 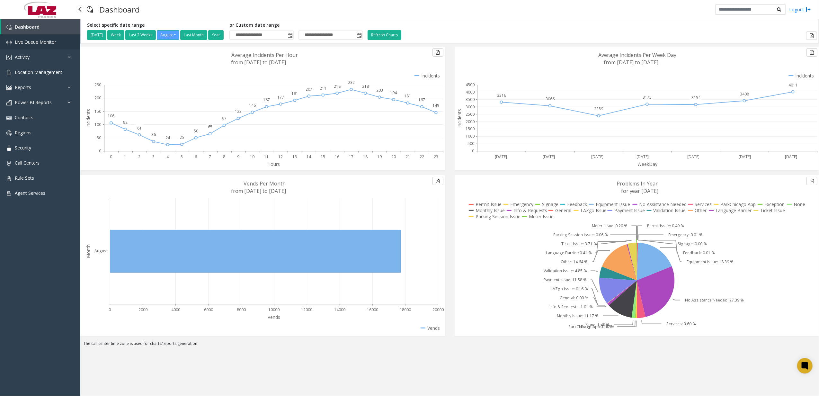 What do you see at coordinates (241, 309) in the screenshot?
I see `text: 8000` at bounding box center [241, 309].